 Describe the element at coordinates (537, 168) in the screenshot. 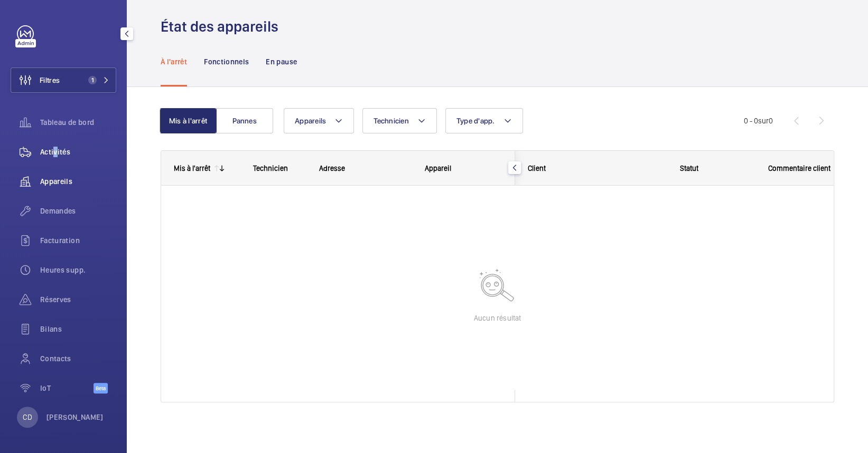

I see `span: Client` at that location.